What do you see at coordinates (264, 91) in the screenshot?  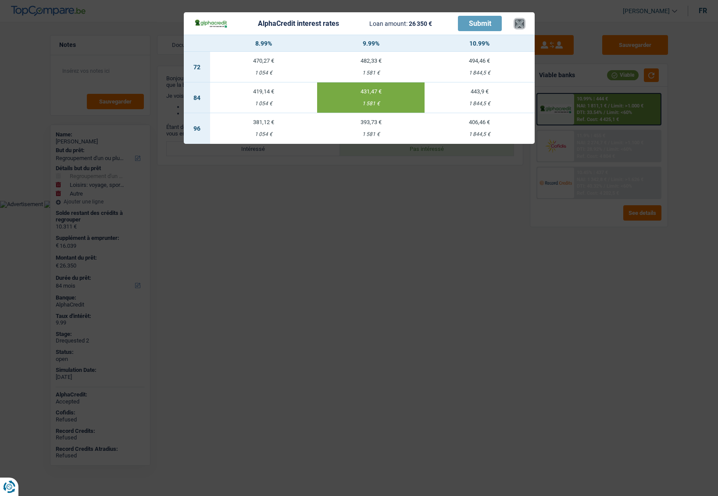 I see `div: 419,14 €` at bounding box center [264, 91].